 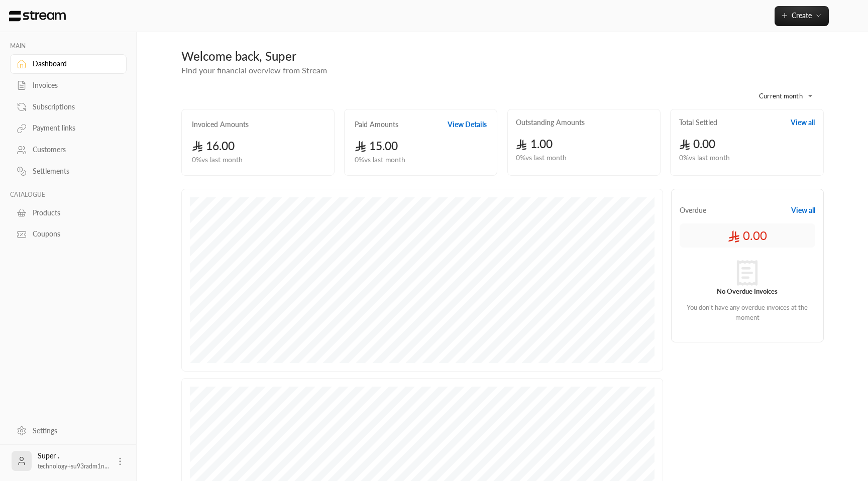 I want to click on div: Settings, so click(x=73, y=431).